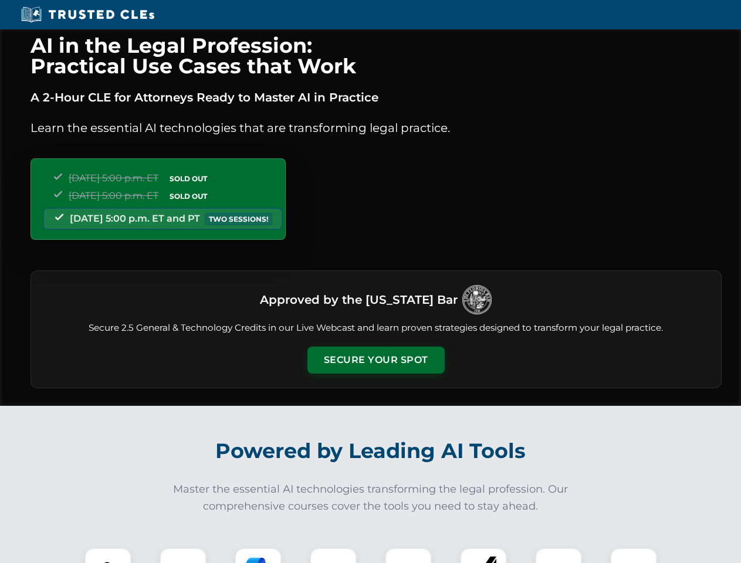  I want to click on p: Master the essential AI technologies transforming the legal profession. Our comprehensive courses..., so click(371, 498).